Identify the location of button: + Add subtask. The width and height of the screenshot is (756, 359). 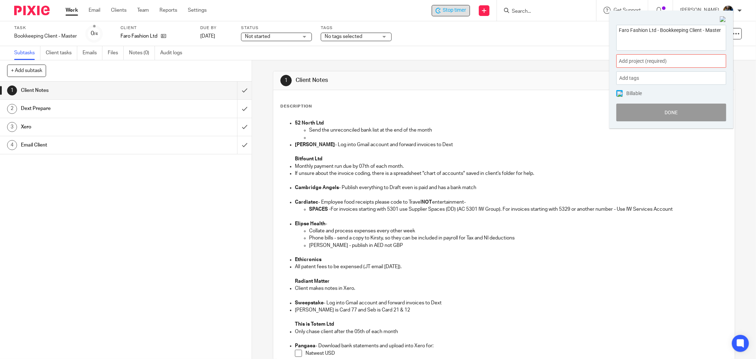
(27, 71).